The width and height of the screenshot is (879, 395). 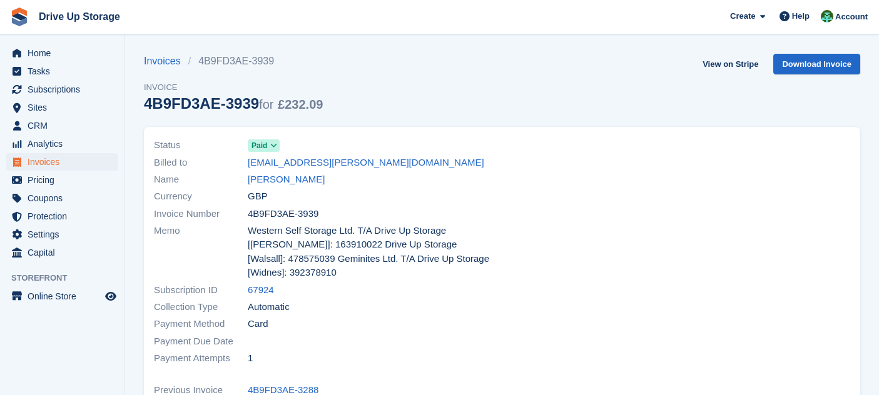 I want to click on span: Collection Type, so click(x=201, y=307).